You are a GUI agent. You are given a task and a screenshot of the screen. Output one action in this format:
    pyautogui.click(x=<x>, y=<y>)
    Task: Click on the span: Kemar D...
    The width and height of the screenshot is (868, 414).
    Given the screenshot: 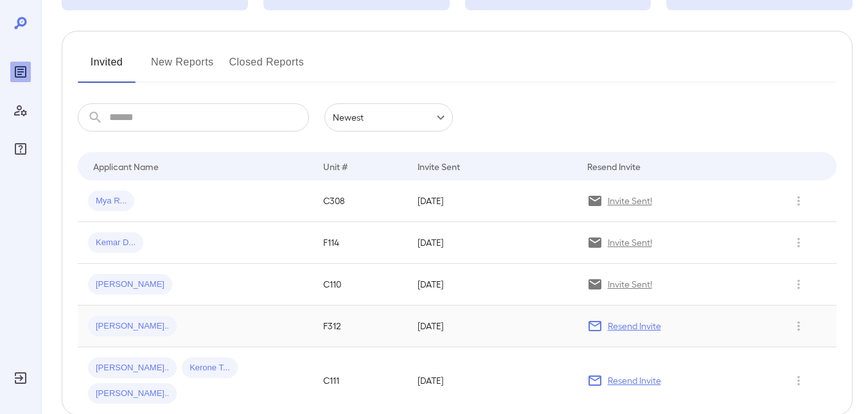 What is the action you would take?
    pyautogui.click(x=116, y=243)
    